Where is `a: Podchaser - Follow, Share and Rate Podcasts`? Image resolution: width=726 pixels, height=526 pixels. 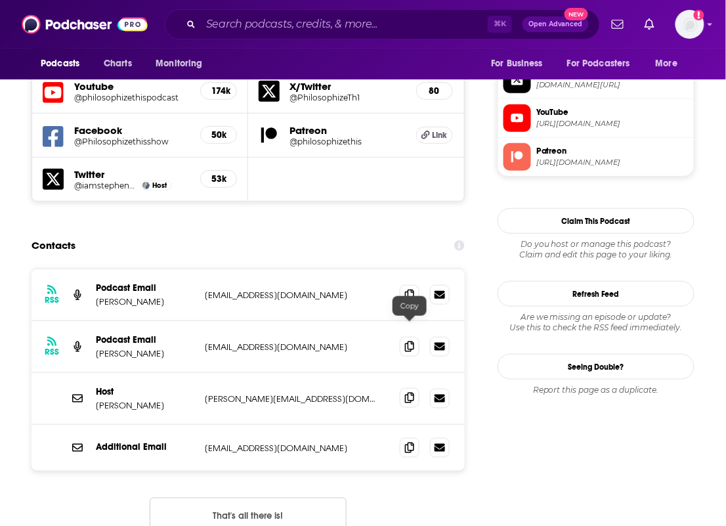
a: Podchaser - Follow, Share and Rate Podcasts is located at coordinates (85, 24).